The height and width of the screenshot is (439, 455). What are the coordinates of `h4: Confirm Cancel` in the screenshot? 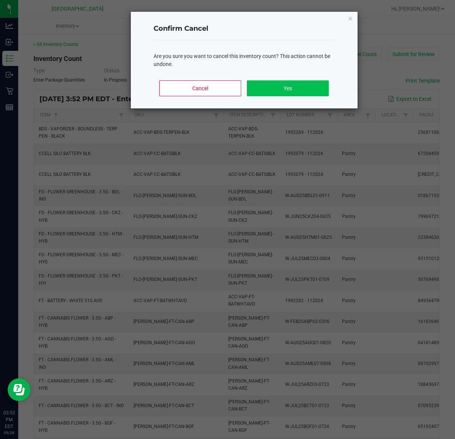 It's located at (244, 29).